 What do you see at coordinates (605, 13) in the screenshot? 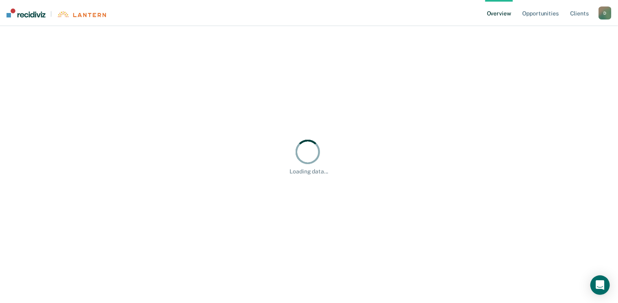
I see `div: D` at bounding box center [605, 13].